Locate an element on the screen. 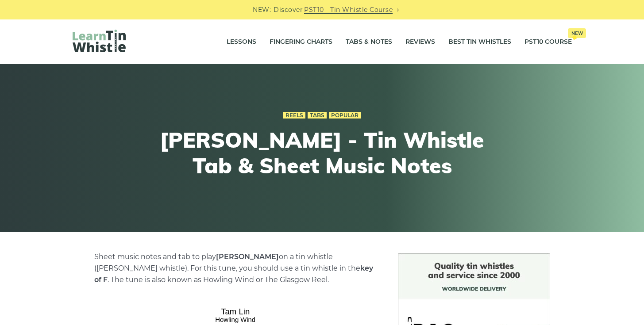 The width and height of the screenshot is (644, 325). a: Tabs is located at coordinates (317, 116).